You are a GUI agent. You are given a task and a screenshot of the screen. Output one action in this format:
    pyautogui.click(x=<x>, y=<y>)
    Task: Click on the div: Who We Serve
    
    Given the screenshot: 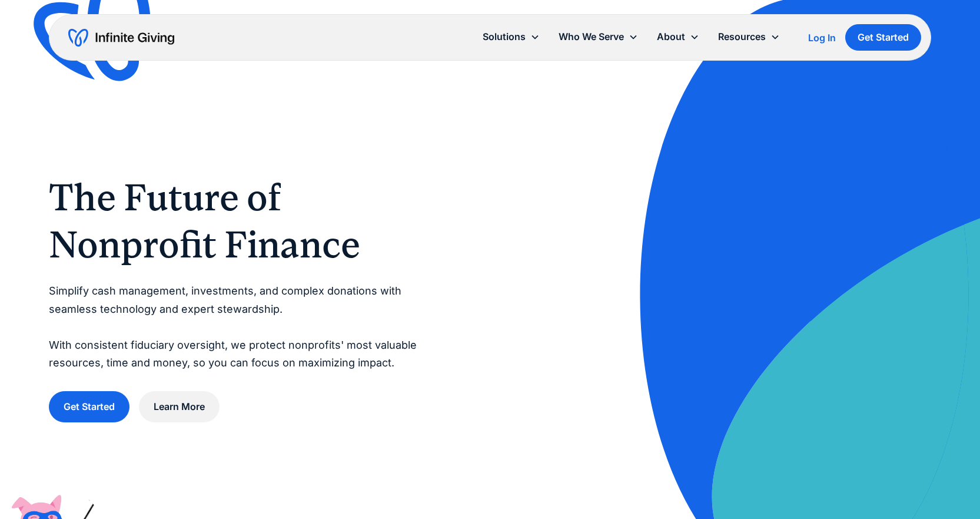 What is the action you would take?
    pyautogui.click(x=591, y=37)
    